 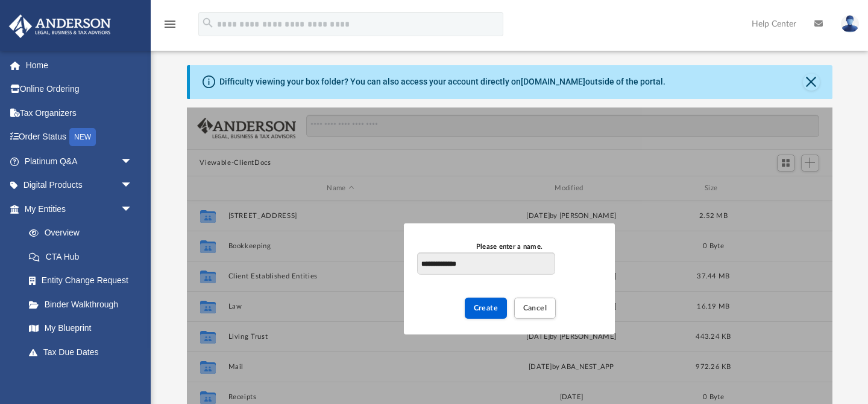 What do you see at coordinates (79, 185) in the screenshot?
I see `a: Digital Productsarrow_drop_down` at bounding box center [79, 185].